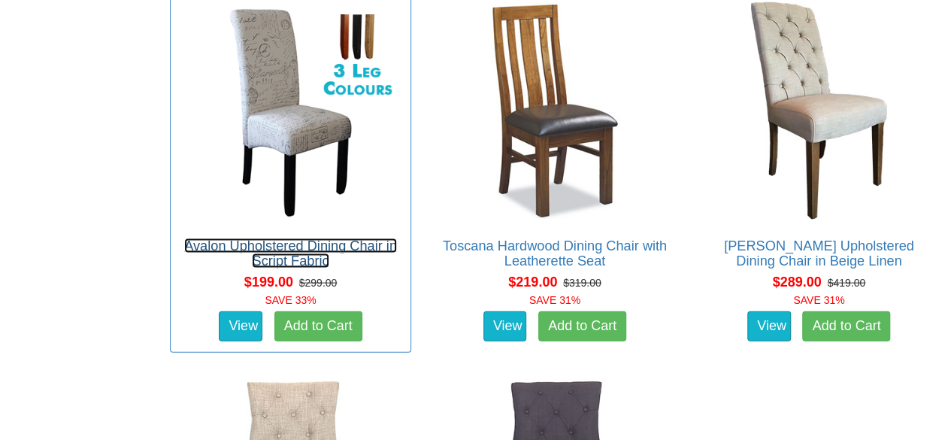  Describe the element at coordinates (582, 283) in the screenshot. I see `del: $319.00` at that location.